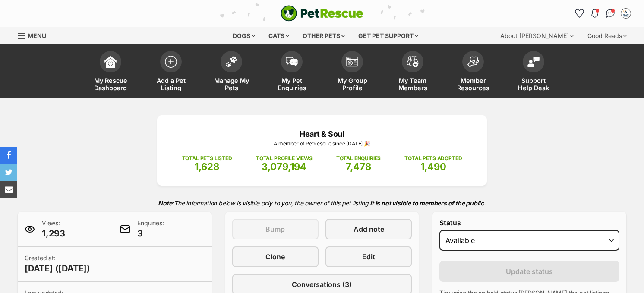 The height and width of the screenshot is (293, 644). I want to click on img: group-profile-icon-3fa3cf56718a62981997c0bc7e787c4b2cf8bcc04b72c1350f741eb67cf2f40e.svg, so click(352, 61).